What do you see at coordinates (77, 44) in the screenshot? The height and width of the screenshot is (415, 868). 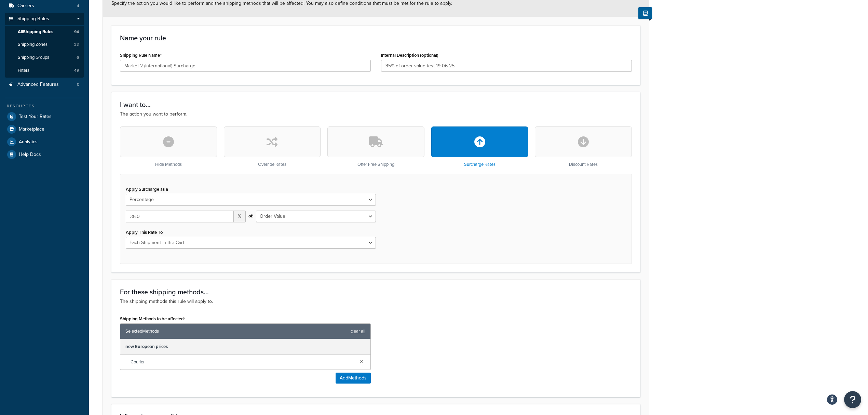 I see `span: 33` at bounding box center [77, 44].